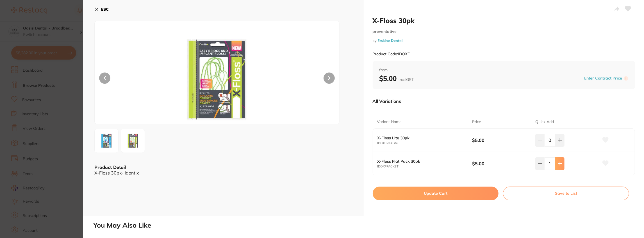 The image size is (644, 238). I want to click on img: LTUxMy1qcGc, so click(106, 141).